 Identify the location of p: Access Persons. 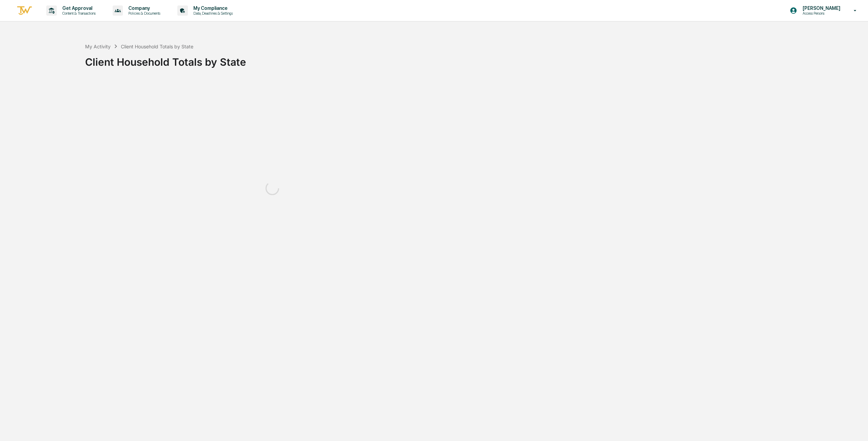
(820, 13).